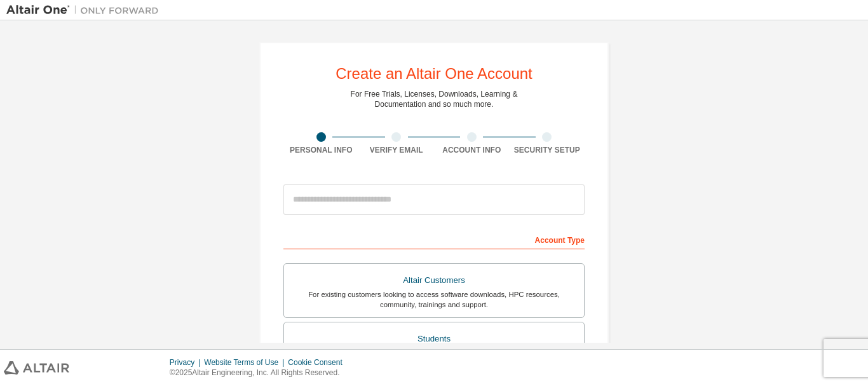  I want to click on div: Security Setup, so click(547, 150).